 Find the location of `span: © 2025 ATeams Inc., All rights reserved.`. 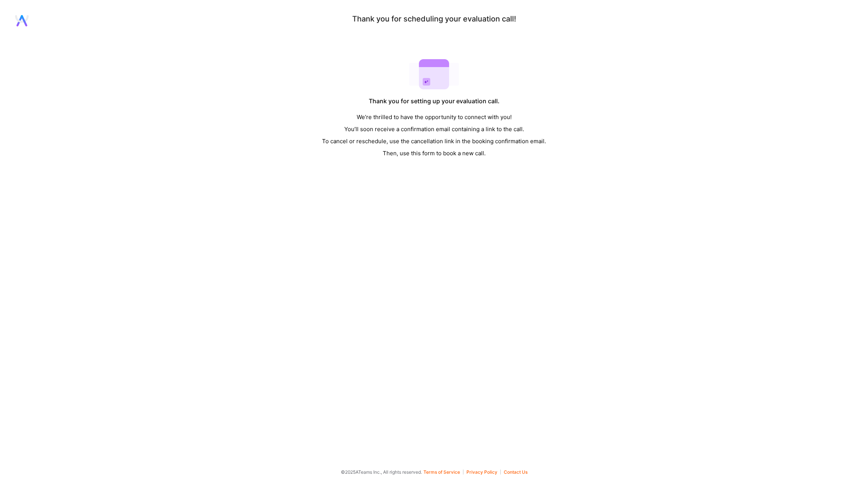

span: © 2025 ATeams Inc., All rights reserved. is located at coordinates (381, 472).